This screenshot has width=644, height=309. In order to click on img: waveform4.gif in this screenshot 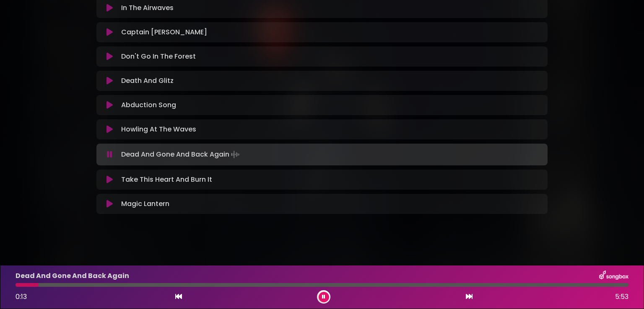, I will do `click(235, 154)`.